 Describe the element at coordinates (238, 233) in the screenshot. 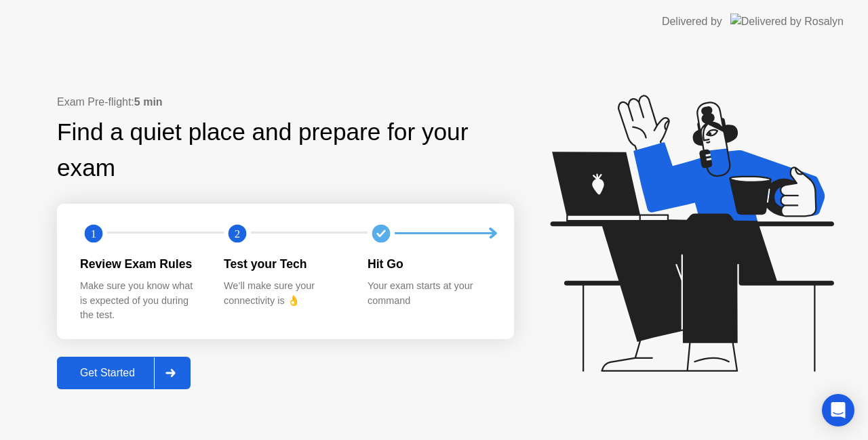

I see `text: 2` at that location.